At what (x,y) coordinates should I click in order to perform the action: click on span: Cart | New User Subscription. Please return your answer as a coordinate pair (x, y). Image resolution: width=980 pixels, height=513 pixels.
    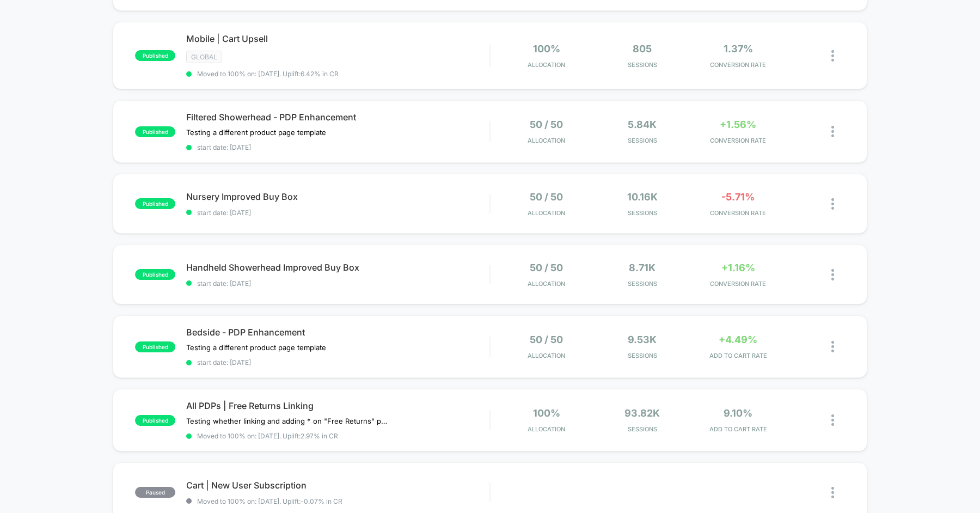
    Looking at the image, I should click on (338, 485).